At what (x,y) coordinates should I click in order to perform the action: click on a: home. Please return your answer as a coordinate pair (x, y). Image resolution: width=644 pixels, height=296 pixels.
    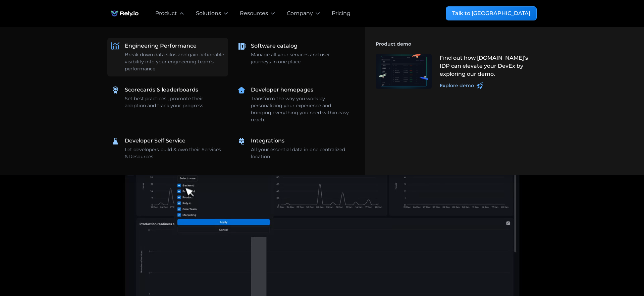
    Looking at the image, I should click on (124, 13).